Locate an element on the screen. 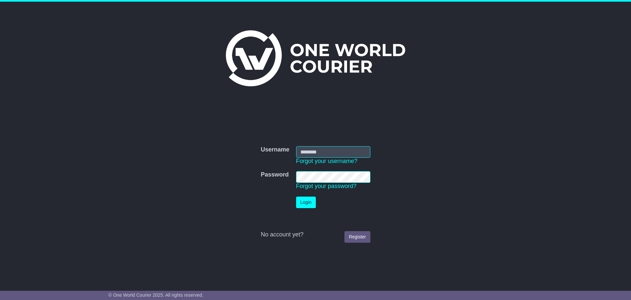  a: Forgot your username? is located at coordinates (327, 161).